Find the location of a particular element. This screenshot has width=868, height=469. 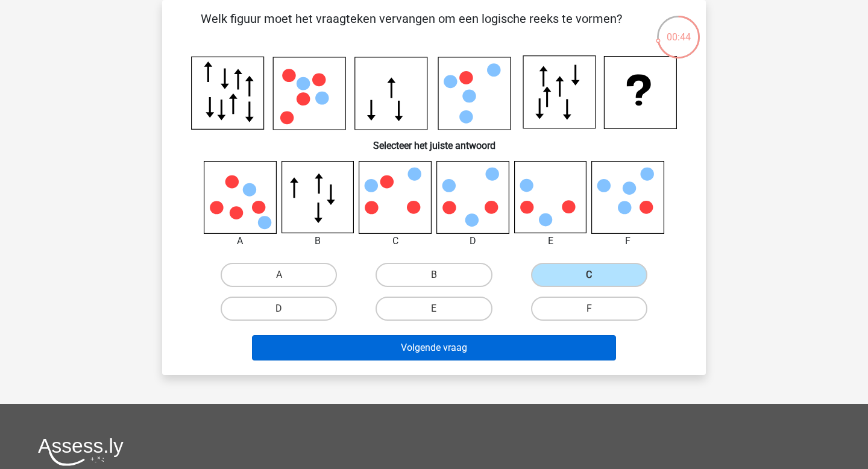

label: C is located at coordinates (589, 275).